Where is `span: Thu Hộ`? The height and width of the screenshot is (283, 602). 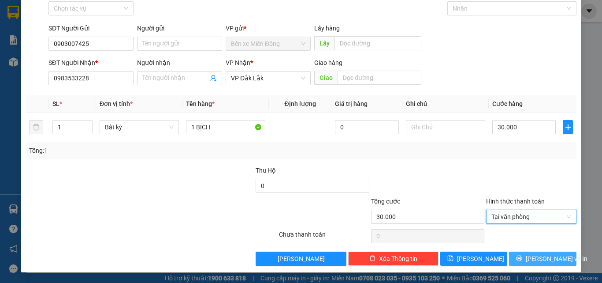
span: Thu Hộ is located at coordinates (266, 170).